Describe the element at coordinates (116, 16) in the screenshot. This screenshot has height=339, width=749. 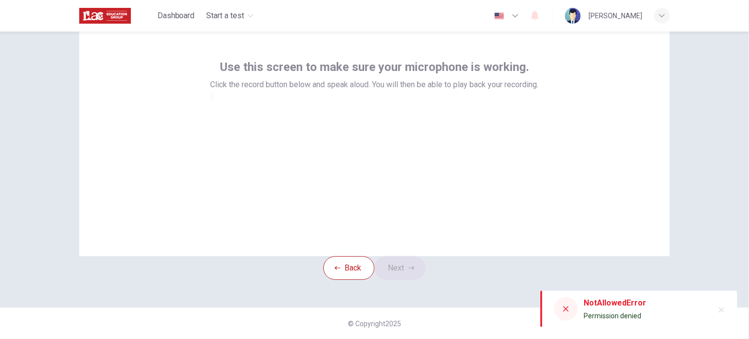
I see `a: ILAC logo` at that location.